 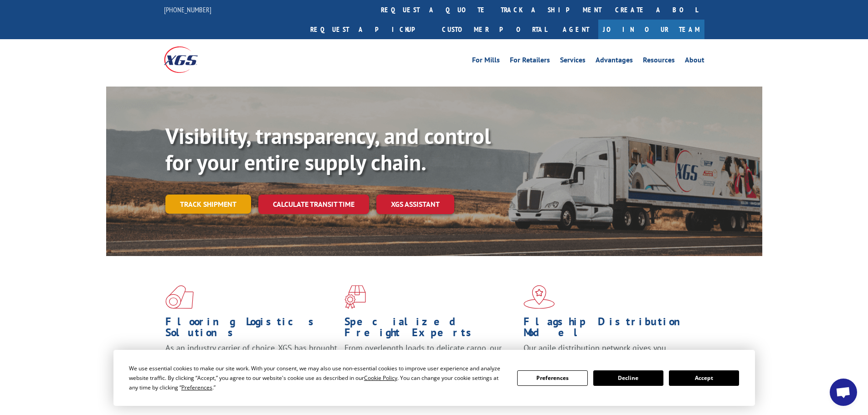 What do you see at coordinates (629, 378) in the screenshot?
I see `button: Decline` at bounding box center [629, 378].